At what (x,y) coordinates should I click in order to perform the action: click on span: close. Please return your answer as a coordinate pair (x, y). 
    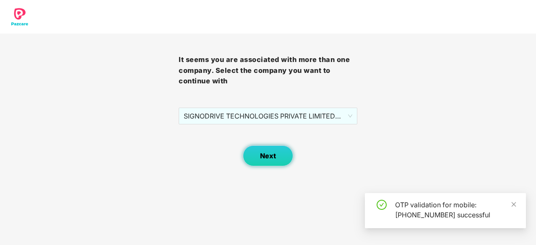
    Looking at the image, I should click on (514, 205).